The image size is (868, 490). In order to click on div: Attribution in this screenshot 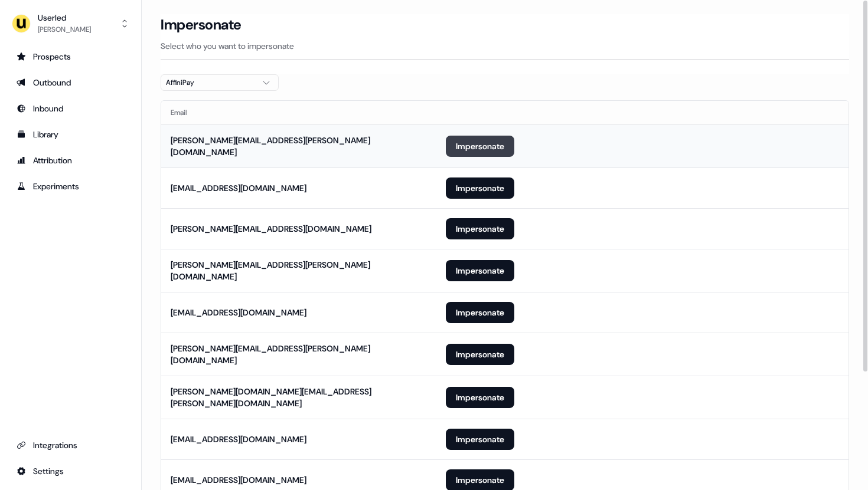, I will do `click(70, 160)`.